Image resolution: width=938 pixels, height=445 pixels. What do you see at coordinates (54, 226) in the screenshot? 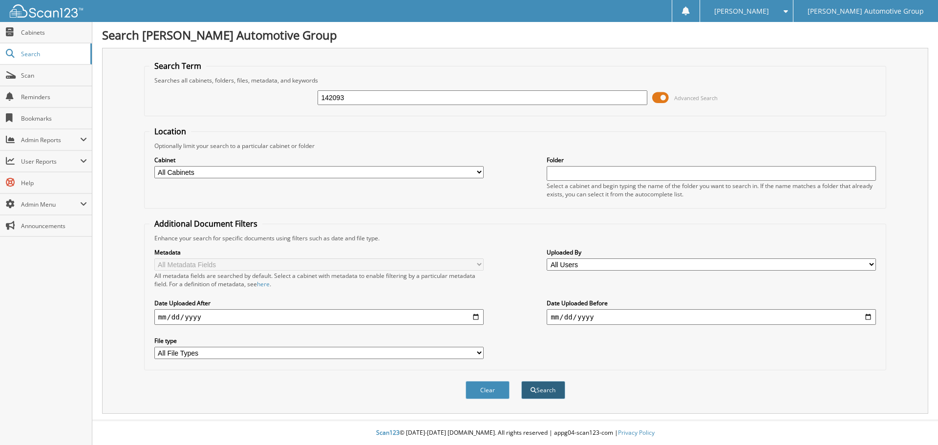
I see `span: Announcements` at bounding box center [54, 226].